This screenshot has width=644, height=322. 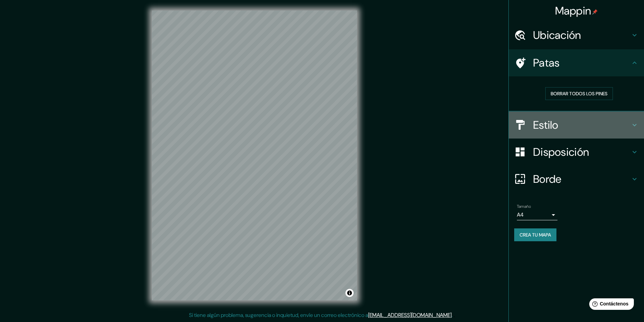 What do you see at coordinates (350, 293) in the screenshot?
I see `button: Activar o desactivar atribución` at bounding box center [350, 293].